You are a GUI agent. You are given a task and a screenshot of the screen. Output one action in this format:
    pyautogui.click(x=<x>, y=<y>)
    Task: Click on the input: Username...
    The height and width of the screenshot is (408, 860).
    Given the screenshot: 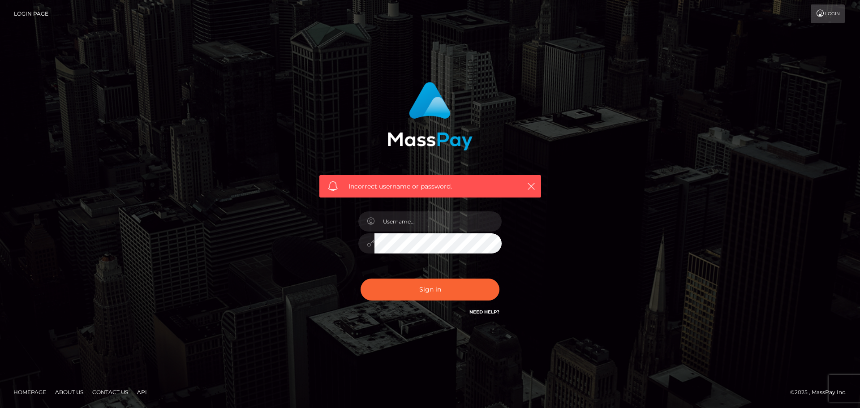 What is the action you would take?
    pyautogui.click(x=438, y=221)
    